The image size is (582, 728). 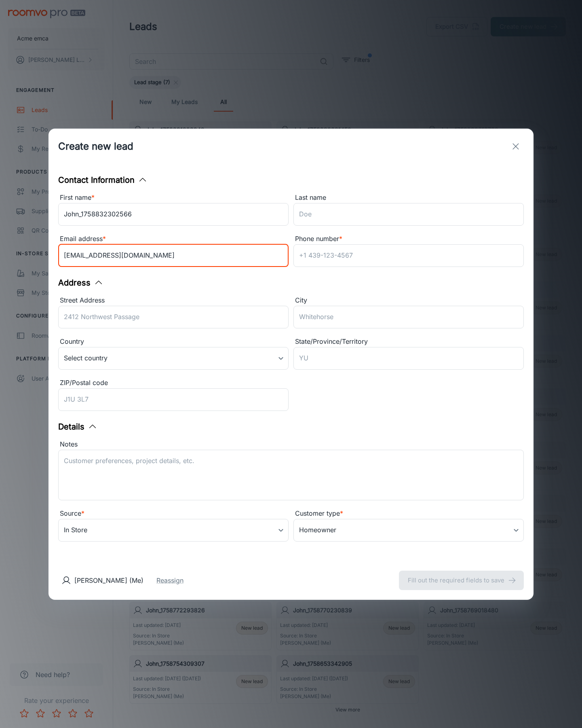 What do you see at coordinates (81, 283) in the screenshot?
I see `button: Address` at bounding box center [81, 283].